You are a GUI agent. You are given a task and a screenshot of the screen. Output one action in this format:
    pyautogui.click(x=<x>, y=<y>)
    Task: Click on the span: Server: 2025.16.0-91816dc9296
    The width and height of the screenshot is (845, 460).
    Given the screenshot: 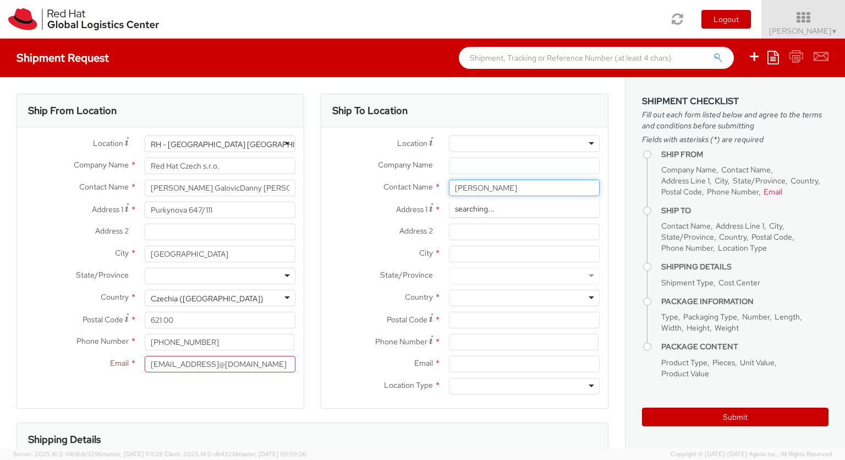 What is the action you would take?
    pyautogui.click(x=88, y=454)
    